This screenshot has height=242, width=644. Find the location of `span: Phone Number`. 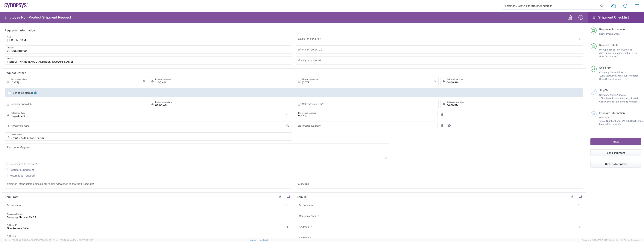

span: Phone Number is located at coordinates (629, 101).